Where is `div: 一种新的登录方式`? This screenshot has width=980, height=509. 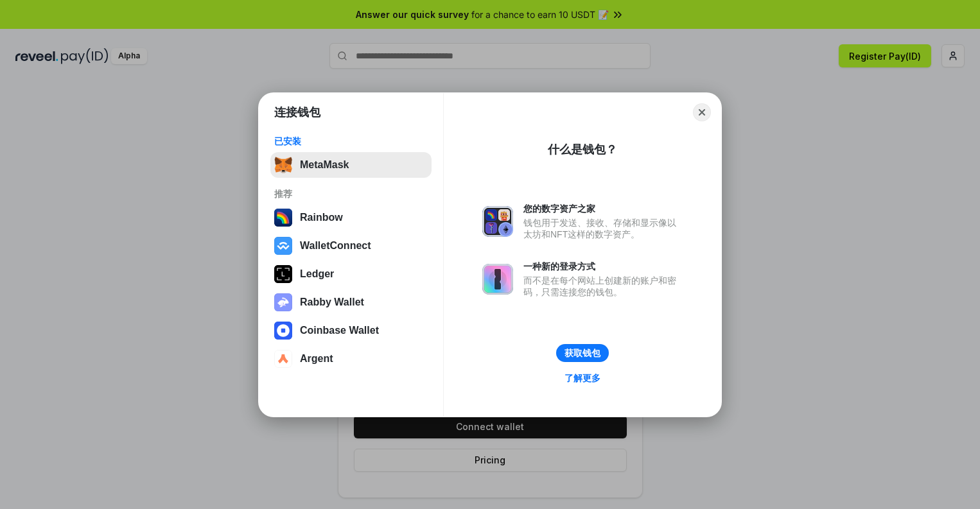
div: 一种新的登录方式 is located at coordinates (603, 266).